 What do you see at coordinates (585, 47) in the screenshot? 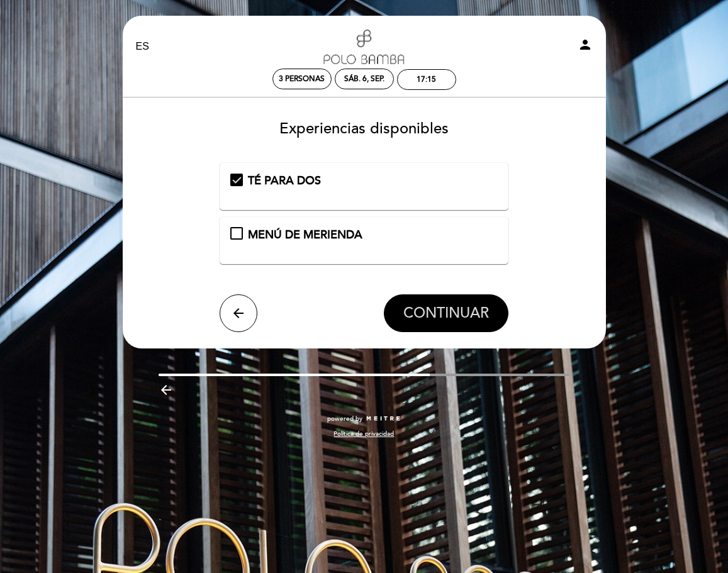
I see `button: person` at bounding box center [585, 47].